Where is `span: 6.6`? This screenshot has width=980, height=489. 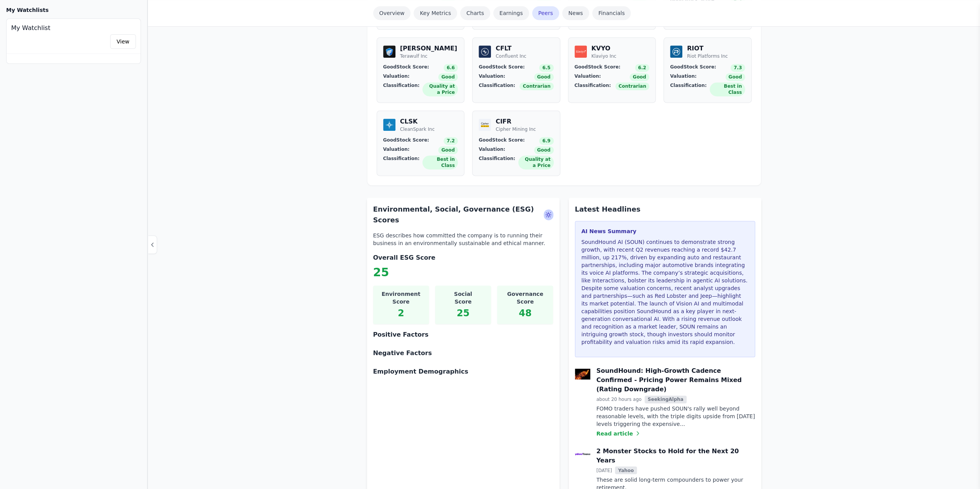
span: 6.6 is located at coordinates (451, 68).